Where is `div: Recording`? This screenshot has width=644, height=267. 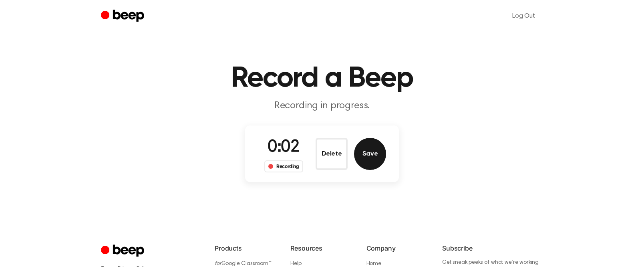 div: Recording is located at coordinates (284, 166).